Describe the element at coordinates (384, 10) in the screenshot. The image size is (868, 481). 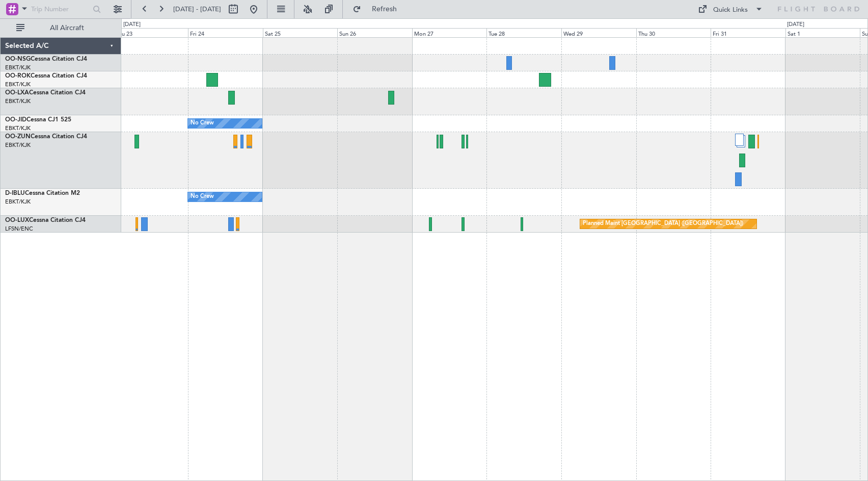
I see `span: Refresh` at that location.